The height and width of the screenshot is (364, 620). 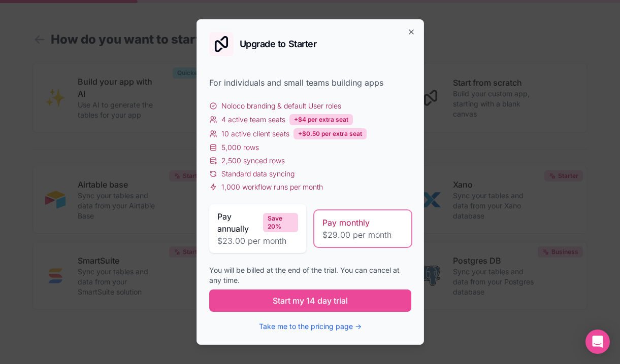 I want to click on span: 4 active team seats, so click(x=253, y=119).